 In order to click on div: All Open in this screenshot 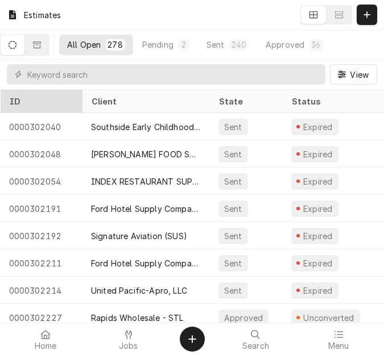, I will do `click(84, 44)`.